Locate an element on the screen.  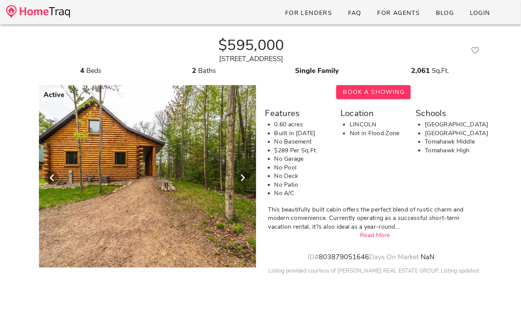
img: desktop-logo.34a1112.png is located at coordinates (38, 11).